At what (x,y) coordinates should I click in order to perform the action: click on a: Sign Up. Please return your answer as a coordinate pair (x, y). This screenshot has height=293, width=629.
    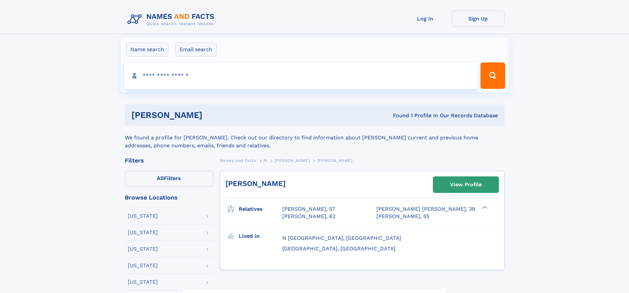
    Looking at the image, I should click on (478, 19).